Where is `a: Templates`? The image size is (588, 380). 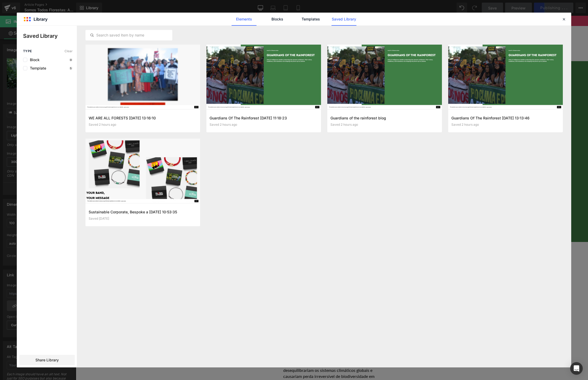 a: Templates is located at coordinates (310, 19).